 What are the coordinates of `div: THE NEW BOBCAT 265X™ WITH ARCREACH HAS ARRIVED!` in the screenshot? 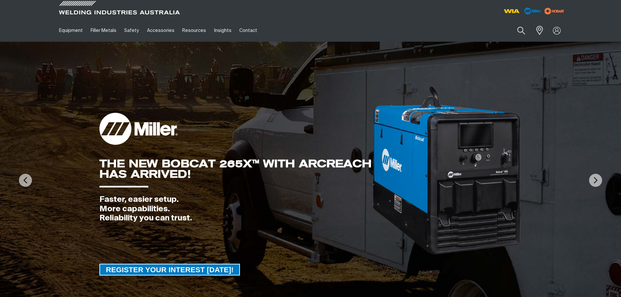 It's located at (236, 169).